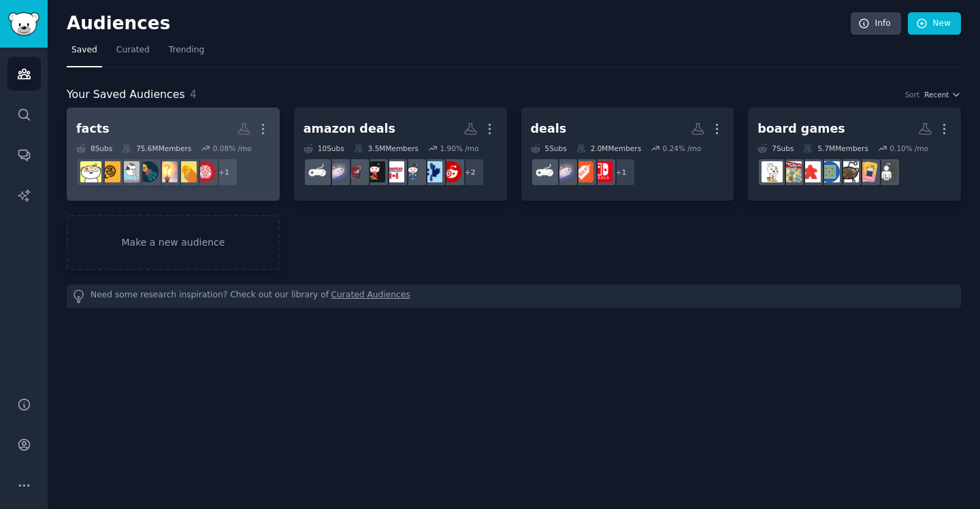  I want to click on a: board games7Subs5.7MMembers0.10% /mosoloboardgamingtabletopgamedesignBoardgamedealsBoardgameDesig..., so click(854, 154).